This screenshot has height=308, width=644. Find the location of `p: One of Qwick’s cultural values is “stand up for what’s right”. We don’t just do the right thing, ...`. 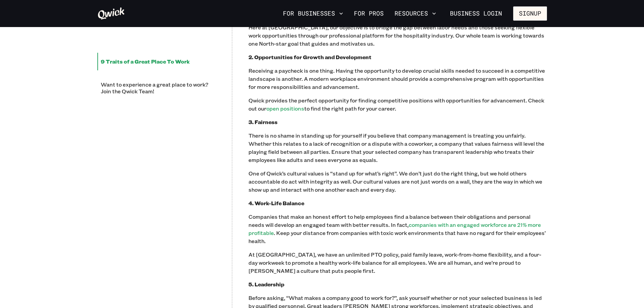

p: One of Qwick’s cultural values is “stand up for what’s right”. We don’t just do the right thing, ... is located at coordinates (398, 181).